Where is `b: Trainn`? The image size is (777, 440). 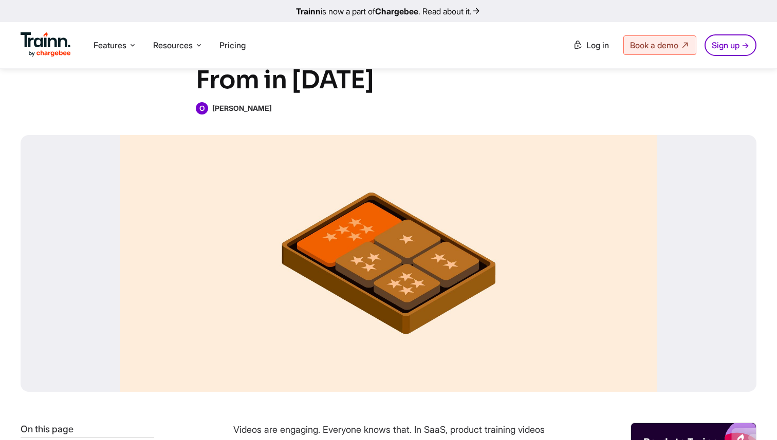
b: Trainn is located at coordinates (308, 11).